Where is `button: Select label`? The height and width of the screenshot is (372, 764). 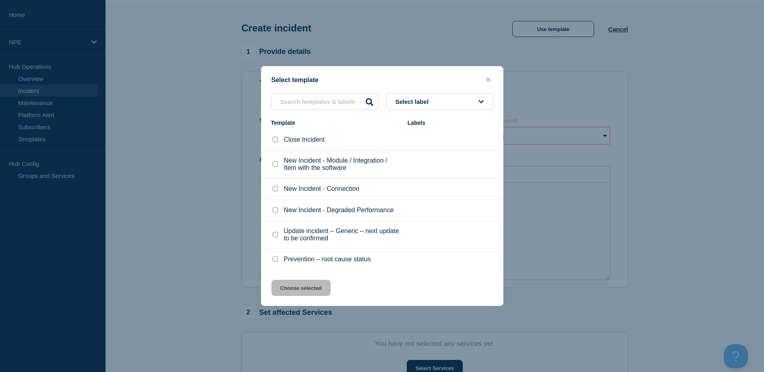 button: Select label is located at coordinates (440, 101).